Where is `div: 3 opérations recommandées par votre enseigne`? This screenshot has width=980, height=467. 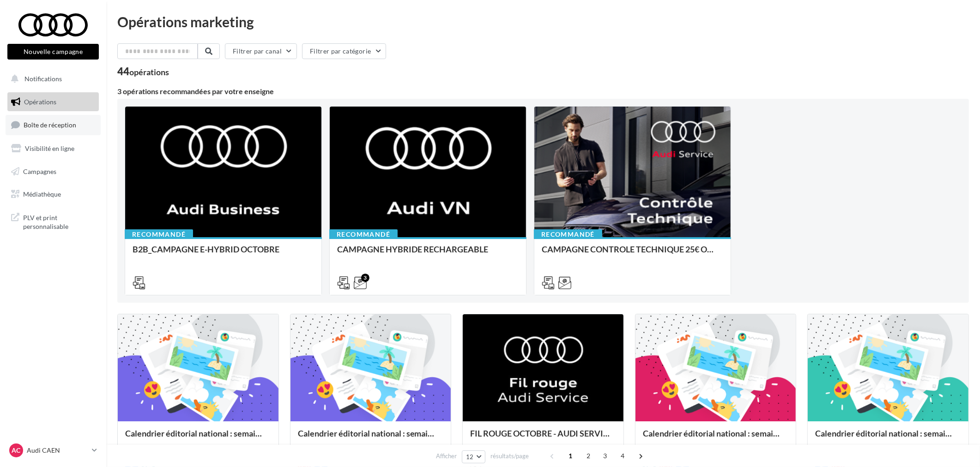 div: 3 opérations recommandées par votre enseigne is located at coordinates (543, 91).